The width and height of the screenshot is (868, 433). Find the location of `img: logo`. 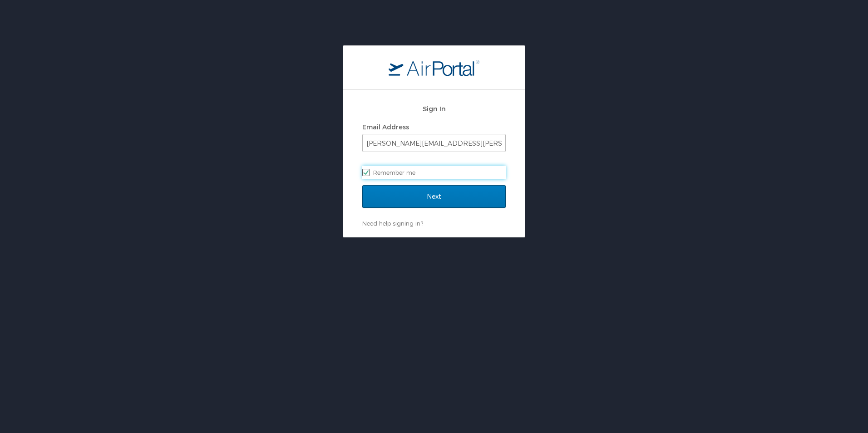

img: logo is located at coordinates (434, 67).